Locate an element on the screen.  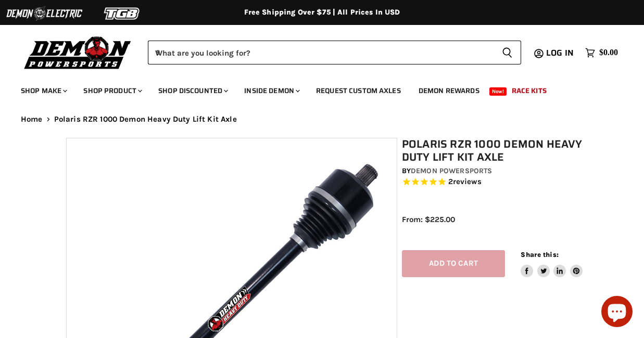
a: Inside Demon is located at coordinates (271, 91).